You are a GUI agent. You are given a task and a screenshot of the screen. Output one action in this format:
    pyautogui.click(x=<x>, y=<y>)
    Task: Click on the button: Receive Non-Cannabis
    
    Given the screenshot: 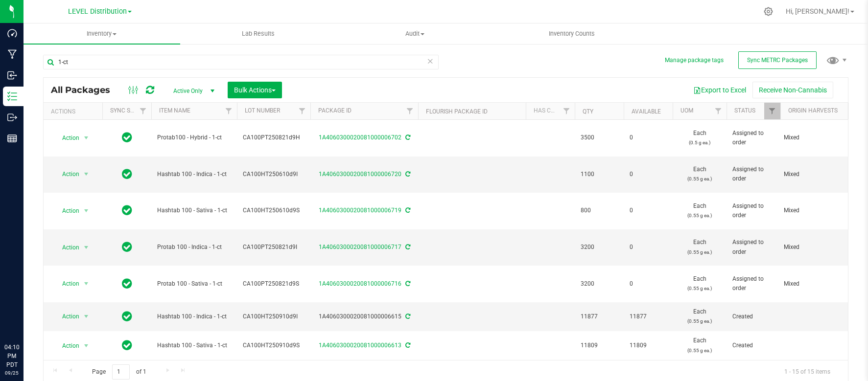 What is the action you would take?
    pyautogui.click(x=793, y=90)
    